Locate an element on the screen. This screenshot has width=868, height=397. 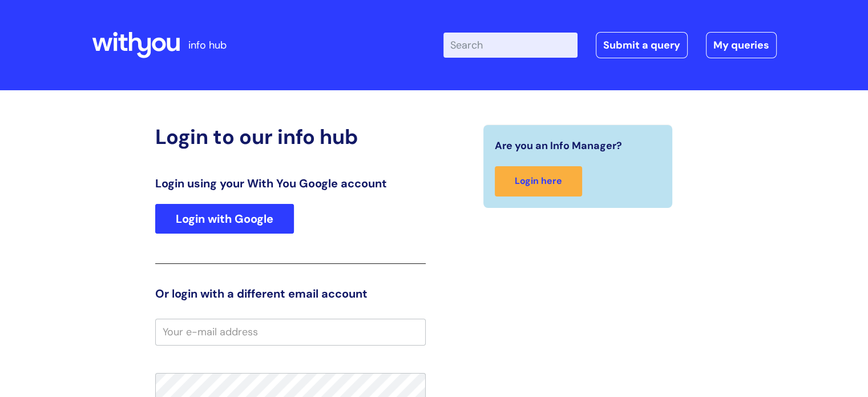
h3: Or login with a different email account is located at coordinates (290, 294).